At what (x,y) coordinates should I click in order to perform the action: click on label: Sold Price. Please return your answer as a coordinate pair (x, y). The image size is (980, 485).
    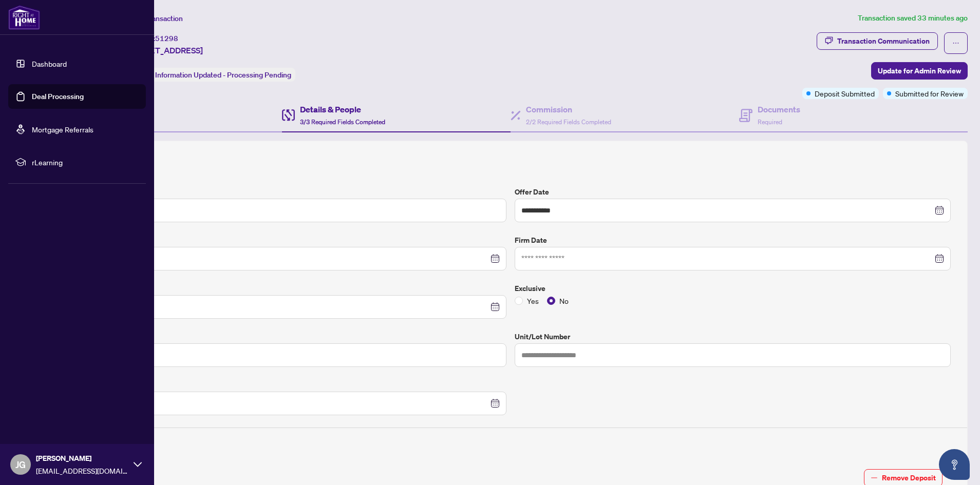
    Looking at the image, I should click on (288, 192).